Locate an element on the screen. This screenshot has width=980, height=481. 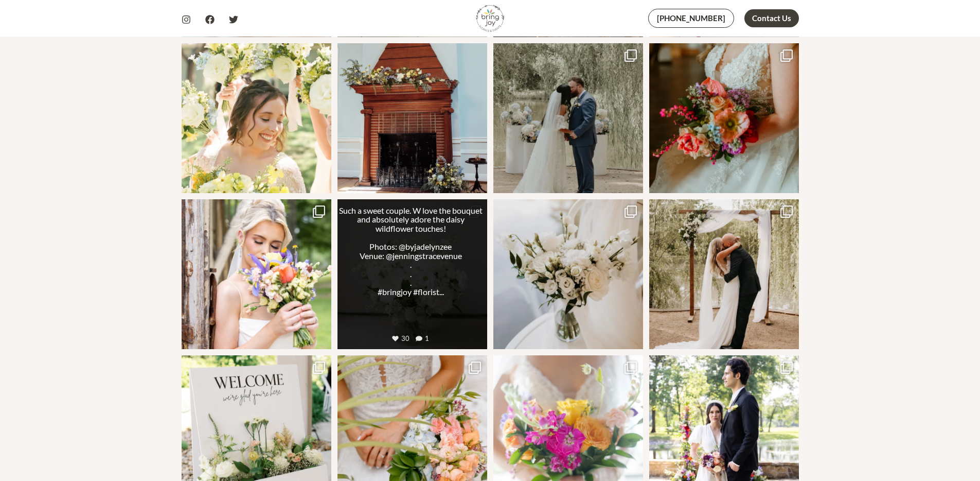
span: 1 is located at coordinates (422, 339).